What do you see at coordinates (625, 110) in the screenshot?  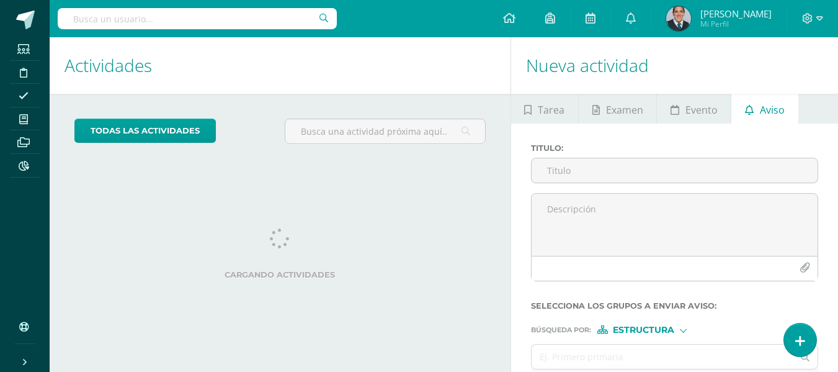 I see `span: Examen` at bounding box center [625, 110].